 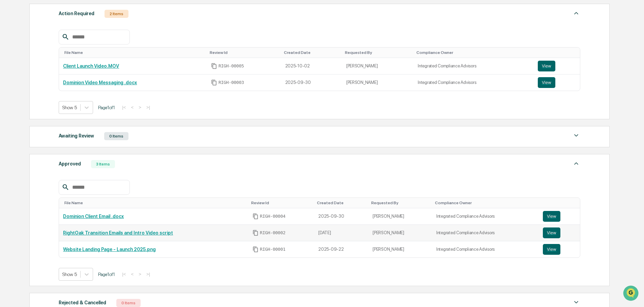 I want to click on div: Approved, so click(x=70, y=164).